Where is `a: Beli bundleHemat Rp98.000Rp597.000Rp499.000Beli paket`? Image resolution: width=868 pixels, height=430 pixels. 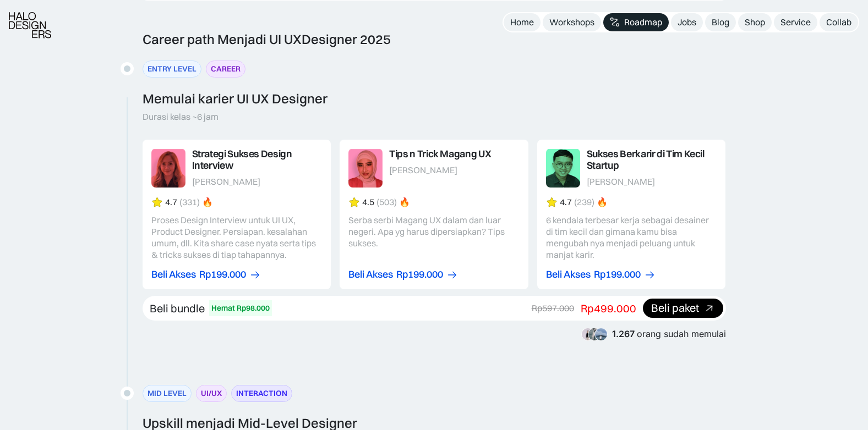 a: Beli bundleHemat Rp98.000Rp597.000Rp499.000Beli paket is located at coordinates (435, 308).